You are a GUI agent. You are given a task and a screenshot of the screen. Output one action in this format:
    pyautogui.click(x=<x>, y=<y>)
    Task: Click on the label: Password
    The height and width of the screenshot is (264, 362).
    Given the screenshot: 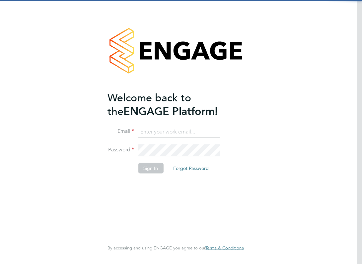 What is the action you would take?
    pyautogui.click(x=121, y=150)
    